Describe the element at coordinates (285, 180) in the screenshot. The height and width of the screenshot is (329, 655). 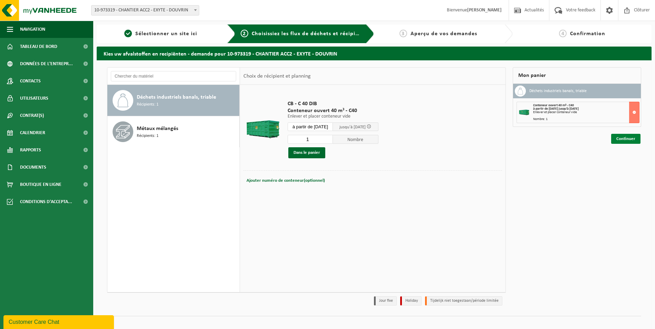
I see `span: Ajouter numéro de conteneur(optionnel)` at that location.